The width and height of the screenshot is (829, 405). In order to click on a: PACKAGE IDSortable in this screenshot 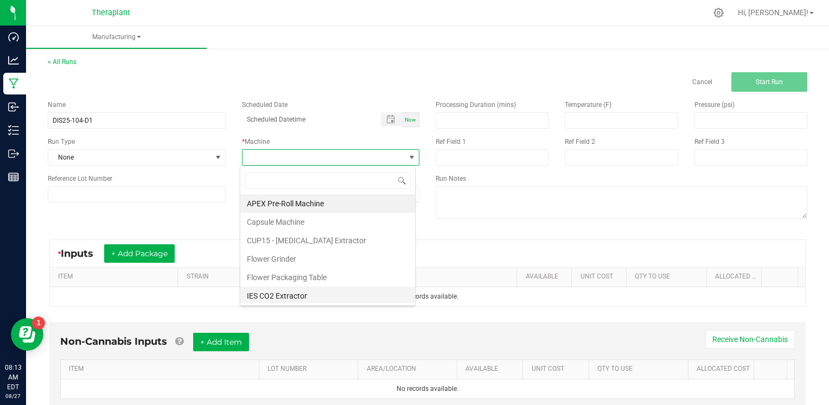, I will do `click(437, 277)`.